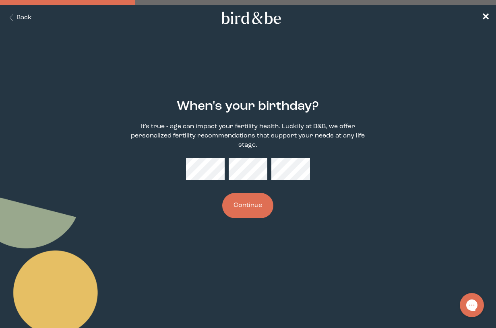 The image size is (496, 328). Describe the element at coordinates (247, 136) in the screenshot. I see `p: It's true - age can impact your fertility health. Luckily at B&B, we offer personalized fertility...` at that location.